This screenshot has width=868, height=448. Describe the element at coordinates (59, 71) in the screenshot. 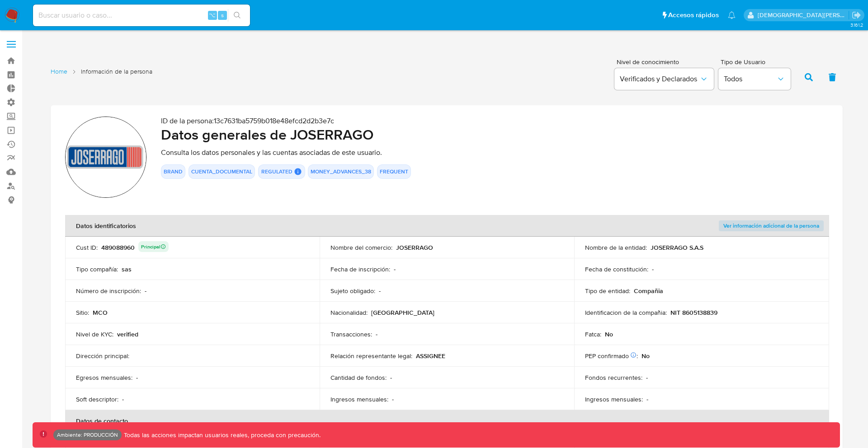

I see `a: Home` at that location.